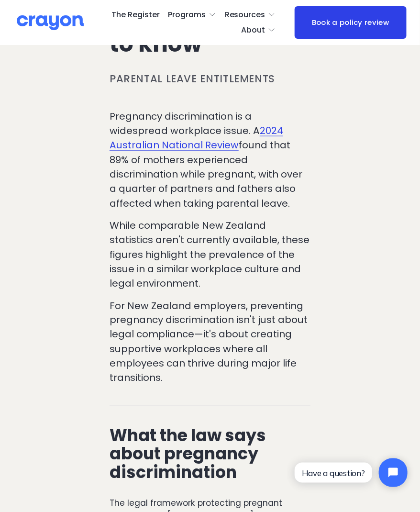  What do you see at coordinates (50, 22) in the screenshot?
I see `img: Crayon` at bounding box center [50, 22].